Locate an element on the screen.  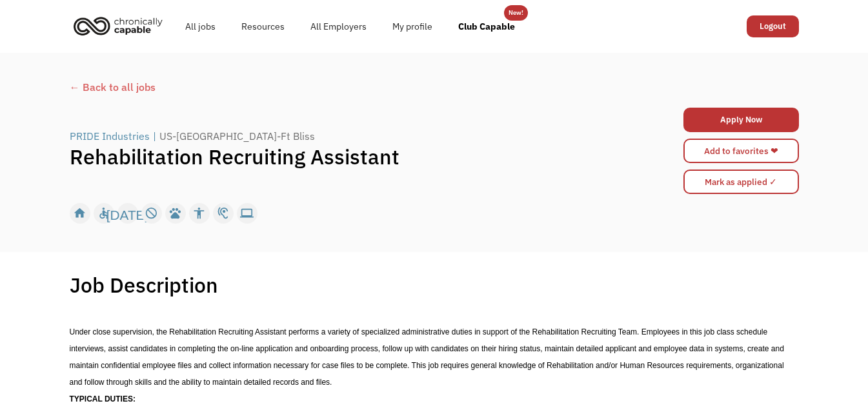
span: TYPICAL DUTIES: is located at coordinates (102, 399).